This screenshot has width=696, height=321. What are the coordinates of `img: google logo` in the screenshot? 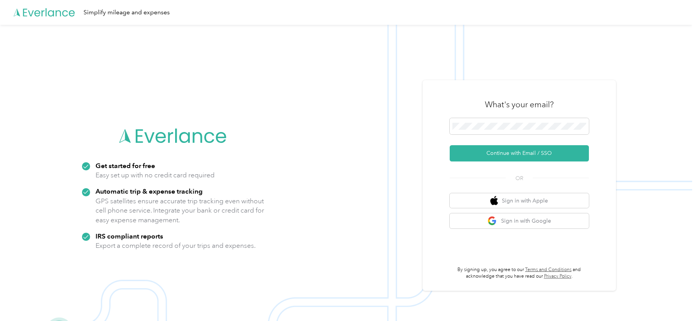 It's located at (492, 220).